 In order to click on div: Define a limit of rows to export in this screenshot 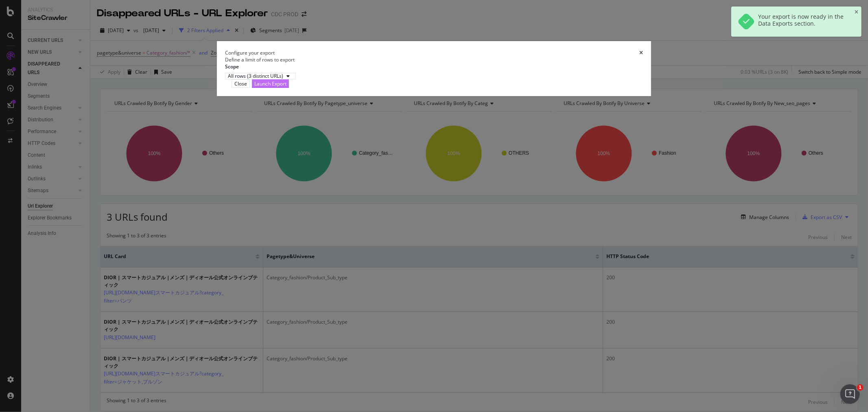, I will do `click(434, 59)`.